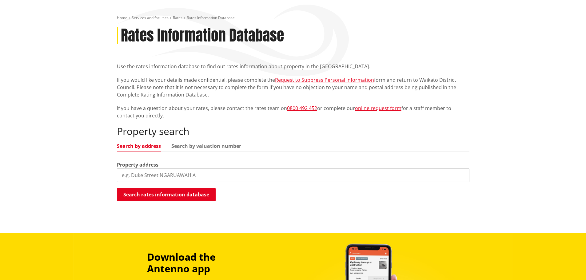 The image size is (586, 280). Describe the element at coordinates (293, 87) in the screenshot. I see `p: If you would like your details made confidential, please complete the form and return to Waikato ...` at that location.